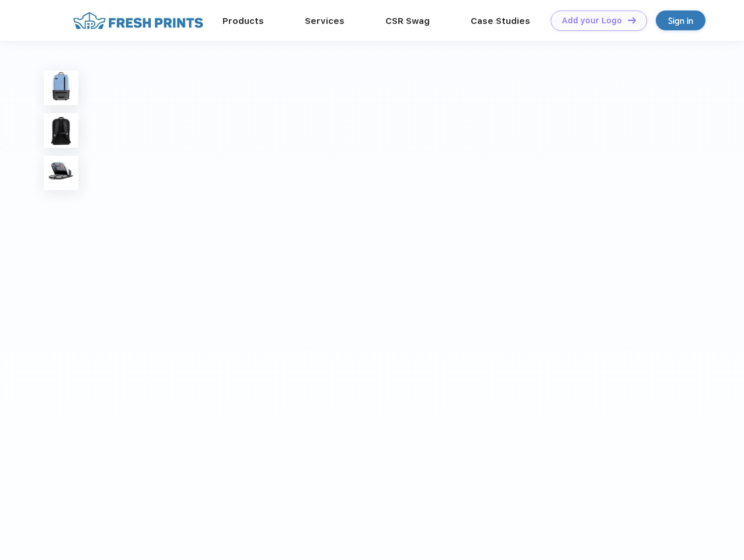  I want to click on div: Sign in, so click(680, 21).